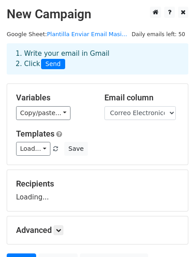 The width and height of the screenshot is (195, 257). I want to click on h2: New Campaign, so click(97, 14).